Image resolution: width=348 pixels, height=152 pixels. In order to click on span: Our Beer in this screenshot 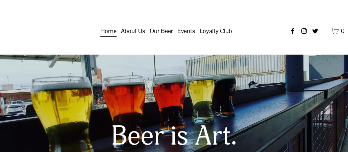, I will do `click(161, 31)`.